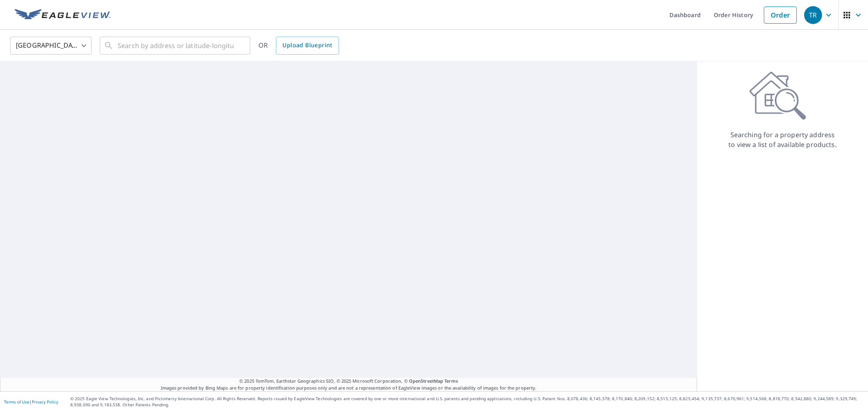  I want to click on p: © 2025 Eagle View Technologies, Inc. and Pictometry International Corp. All Rights Reserved. Repo..., so click(467, 402).